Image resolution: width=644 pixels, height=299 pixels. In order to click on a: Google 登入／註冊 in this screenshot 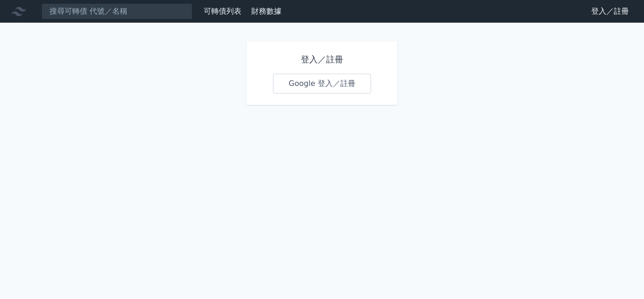, I will do `click(322, 83)`.